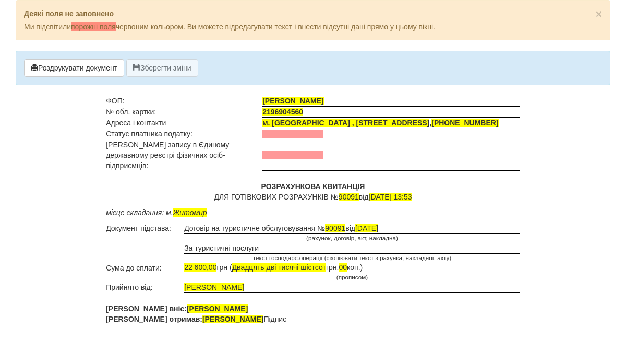 This screenshot has width=626, height=352. What do you see at coordinates (352, 228) in the screenshot?
I see `td: Договір на туристичне обслуговування № від` at bounding box center [352, 228].